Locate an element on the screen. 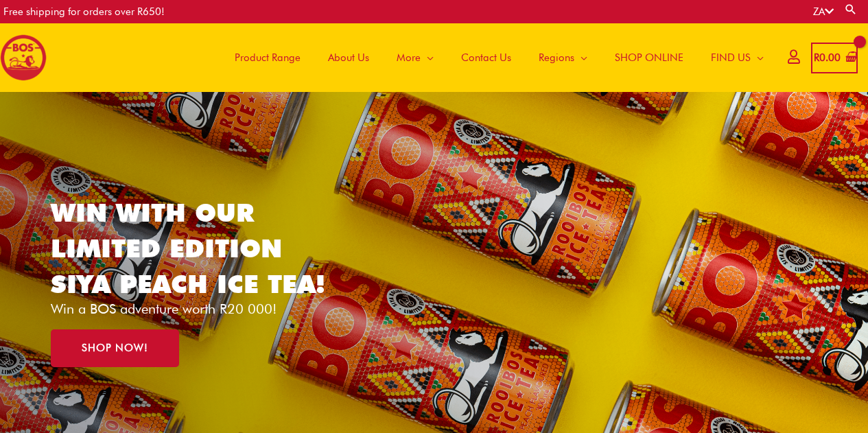  bdi: 0.00 is located at coordinates (826, 57).